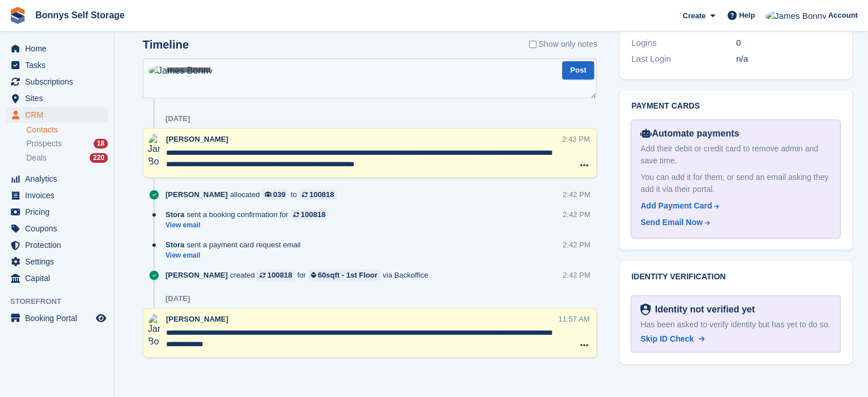 This screenshot has height=397, width=868. Describe the element at coordinates (59, 278) in the screenshot. I see `span: Capital` at that location.